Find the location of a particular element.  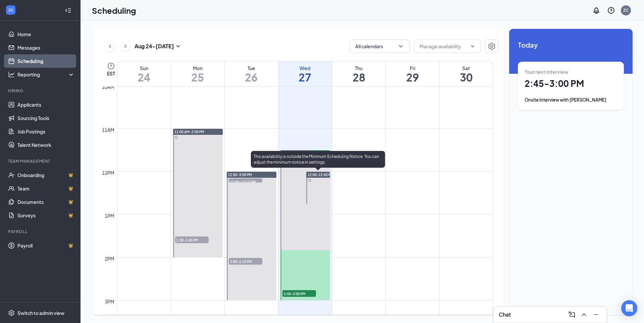

div: Thu is located at coordinates (359, 68).